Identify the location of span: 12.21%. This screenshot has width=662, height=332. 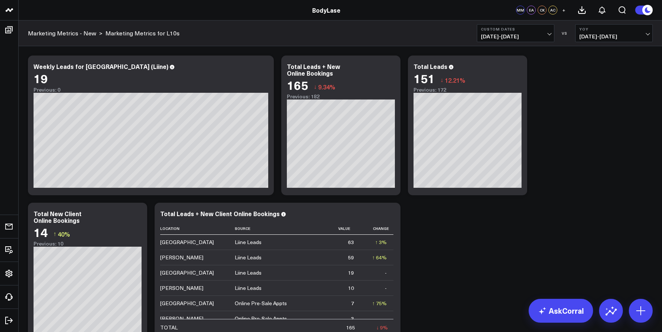
(455, 80).